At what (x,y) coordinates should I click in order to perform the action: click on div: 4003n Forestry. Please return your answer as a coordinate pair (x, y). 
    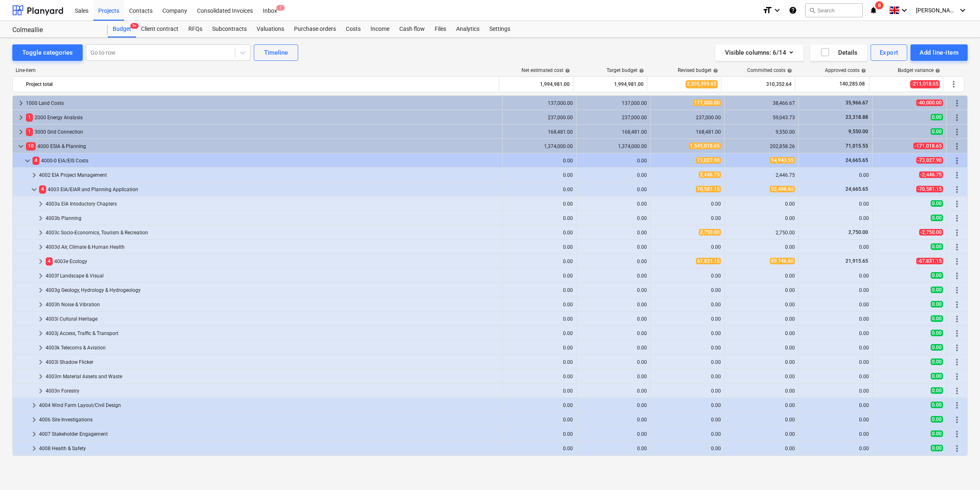
    Looking at the image, I should click on (272, 391).